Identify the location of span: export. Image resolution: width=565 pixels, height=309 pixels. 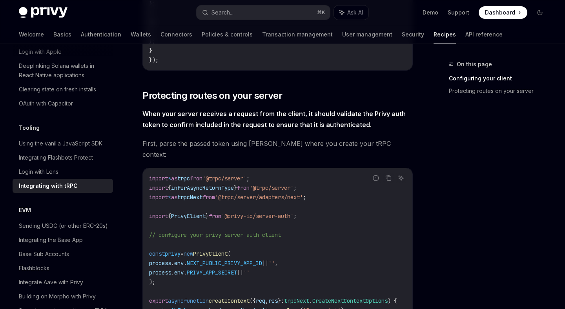
(159, 301).